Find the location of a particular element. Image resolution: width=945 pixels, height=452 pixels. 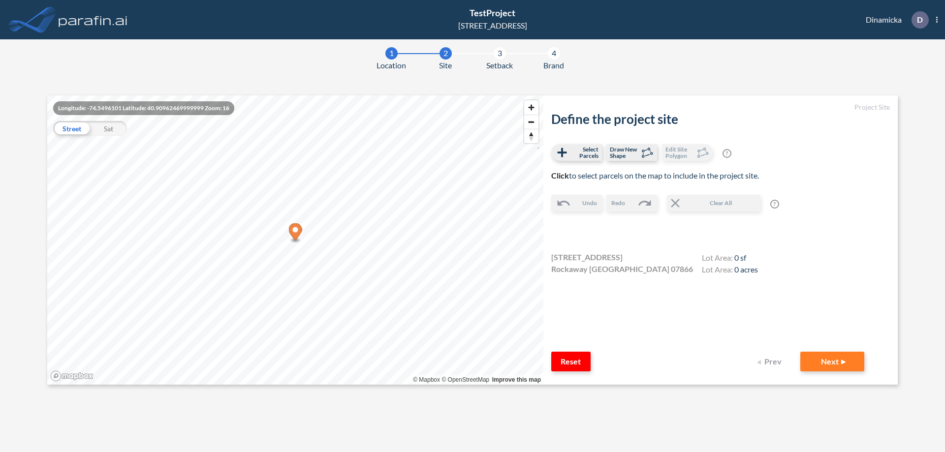

span: Clear All is located at coordinates (721, 203).